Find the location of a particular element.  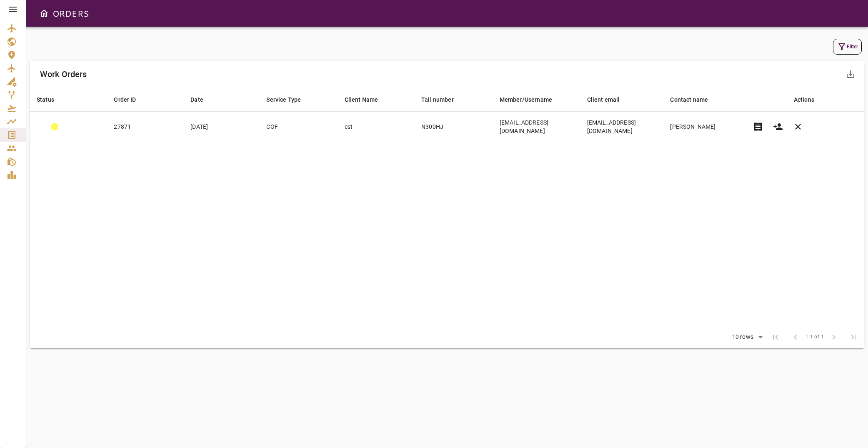

div: ADMIN is located at coordinates (55, 127).